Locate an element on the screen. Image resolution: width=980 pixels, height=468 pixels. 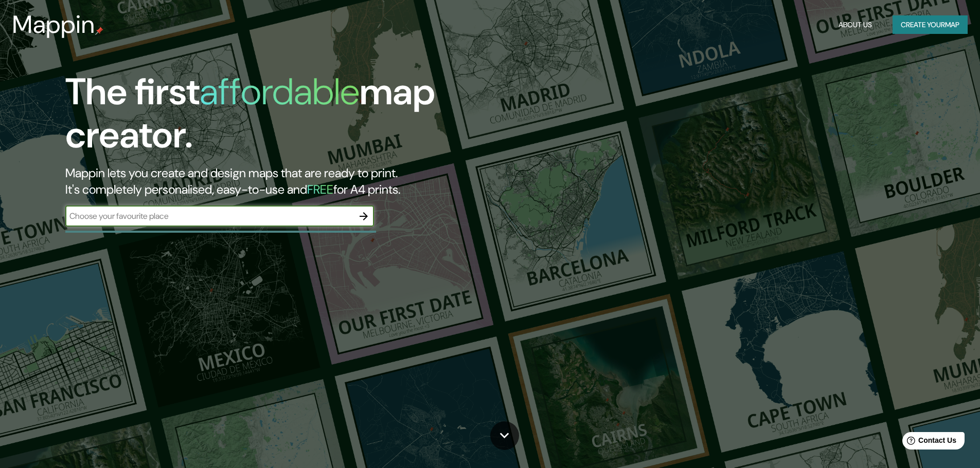
h5: FREE is located at coordinates (320, 190).